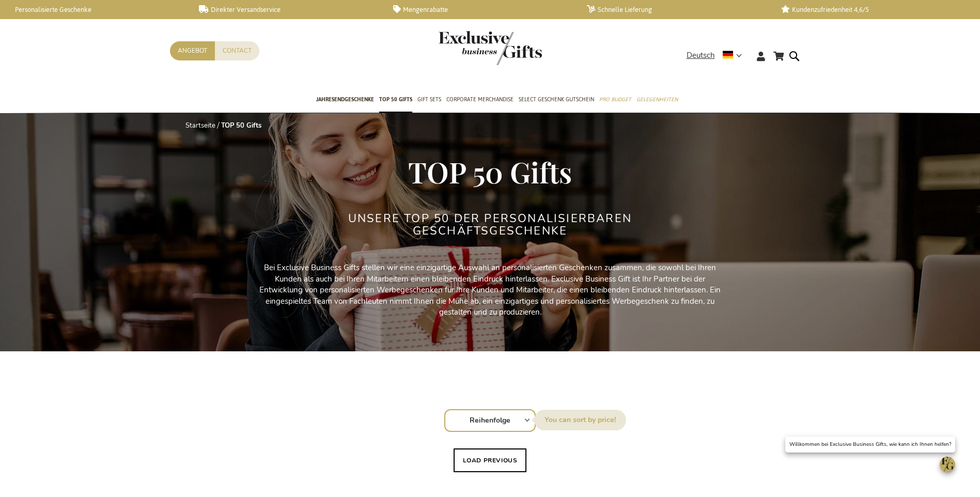 The image size is (980, 497). Describe the element at coordinates (287, 9) in the screenshot. I see `a: Direkter Versandservice` at that location.